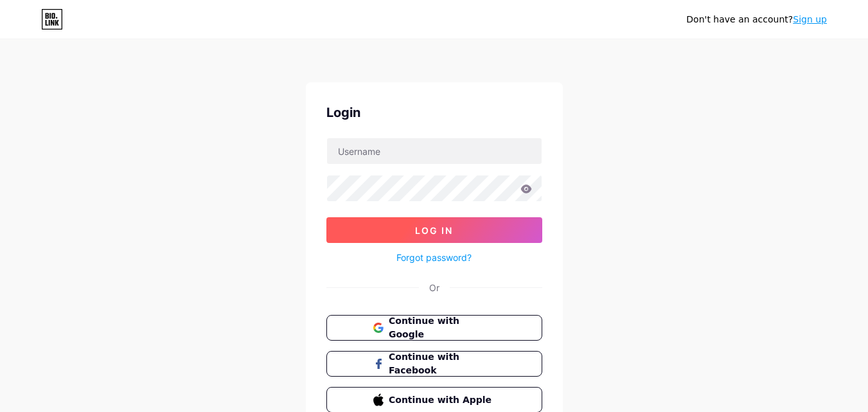 This screenshot has width=868, height=412. What do you see at coordinates (434, 258) in the screenshot?
I see `a: Forgot password?` at bounding box center [434, 258].